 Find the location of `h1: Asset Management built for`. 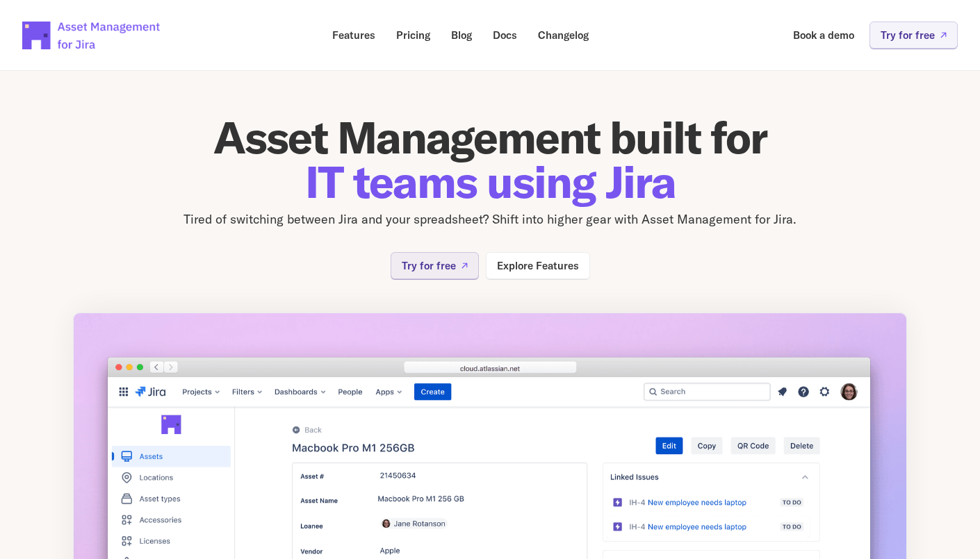

h1: Asset Management built for is located at coordinates (490, 160).